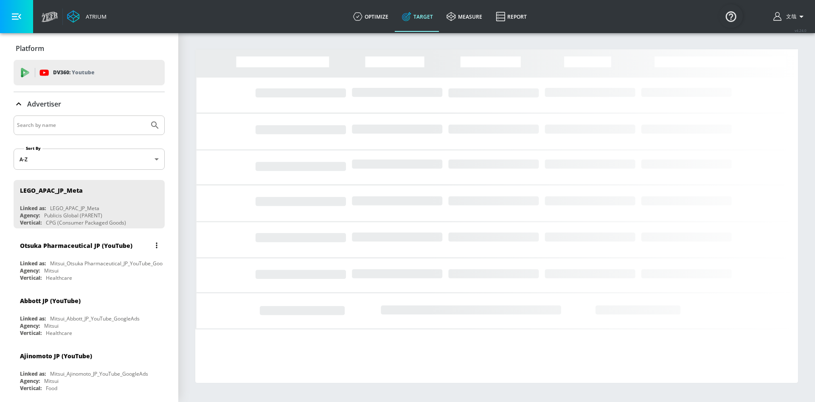 The width and height of the screenshot is (815, 402). I want to click on div: Advertiser, so click(89, 104).